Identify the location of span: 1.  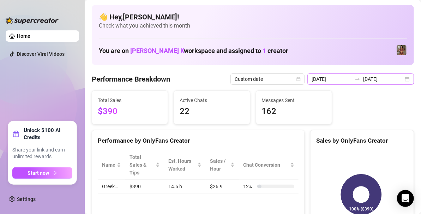
(264, 50).